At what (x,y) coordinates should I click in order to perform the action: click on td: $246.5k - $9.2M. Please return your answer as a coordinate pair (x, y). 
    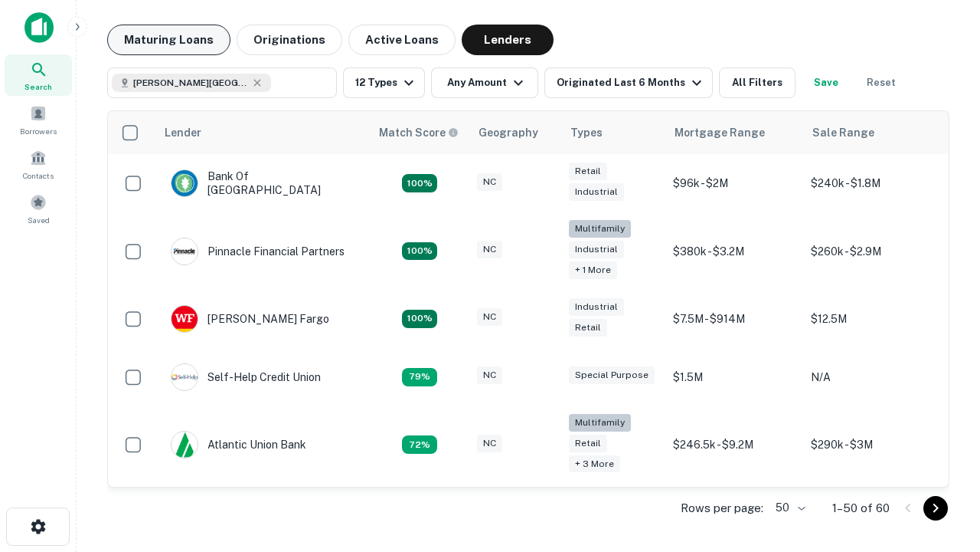
    Looking at the image, I should click on (734, 445).